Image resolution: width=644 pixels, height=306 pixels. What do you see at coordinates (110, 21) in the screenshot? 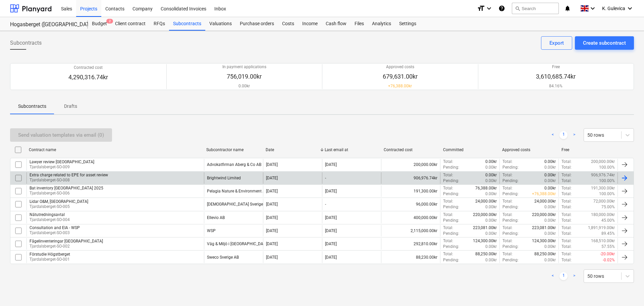
I see `span: 2` at bounding box center [110, 21].